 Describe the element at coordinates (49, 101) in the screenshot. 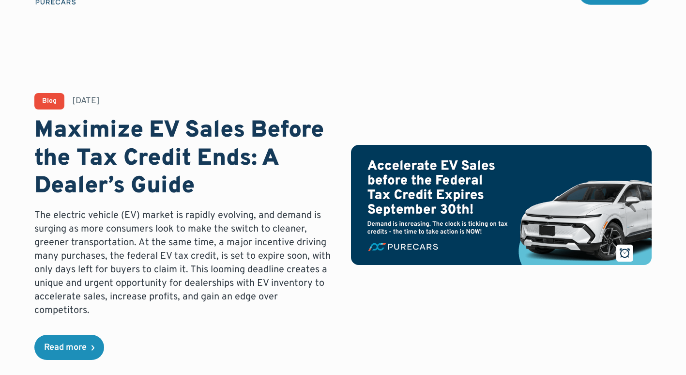

I see `div: Blog` at that location.